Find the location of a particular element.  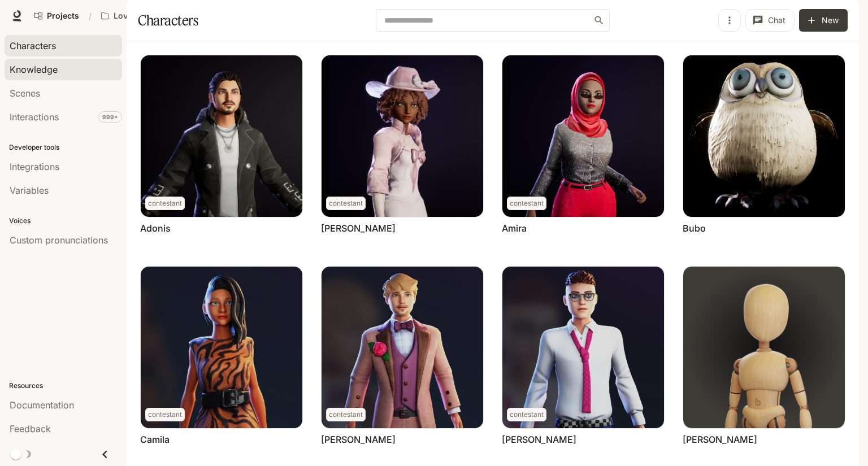

img: Amira is located at coordinates (583, 136).